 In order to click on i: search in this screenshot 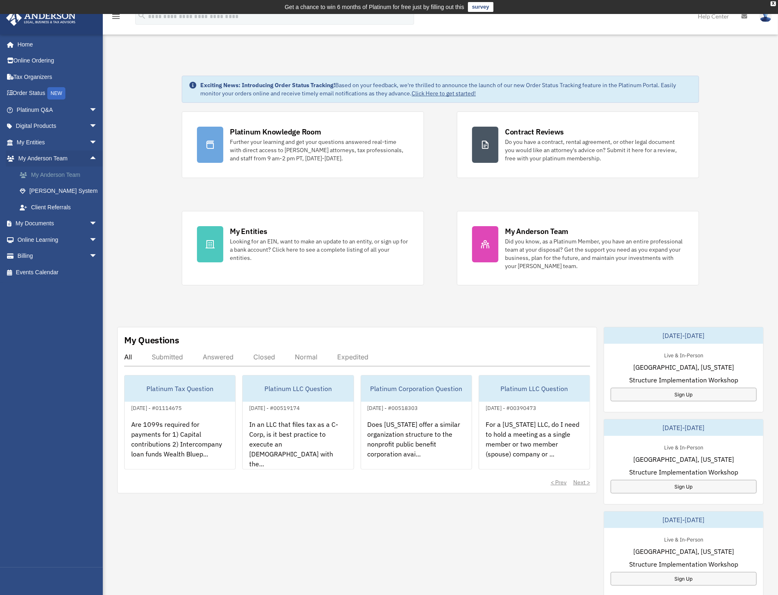, I will do `click(142, 16)`.